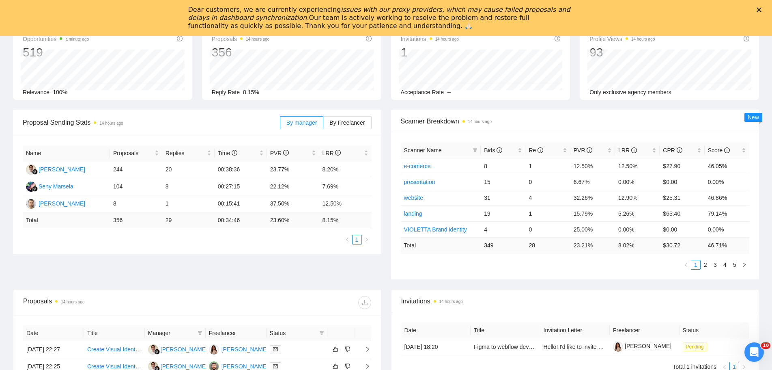 The width and height of the screenshot is (772, 370). Describe the element at coordinates (348, 349) in the screenshot. I see `button: dislike` at that location.